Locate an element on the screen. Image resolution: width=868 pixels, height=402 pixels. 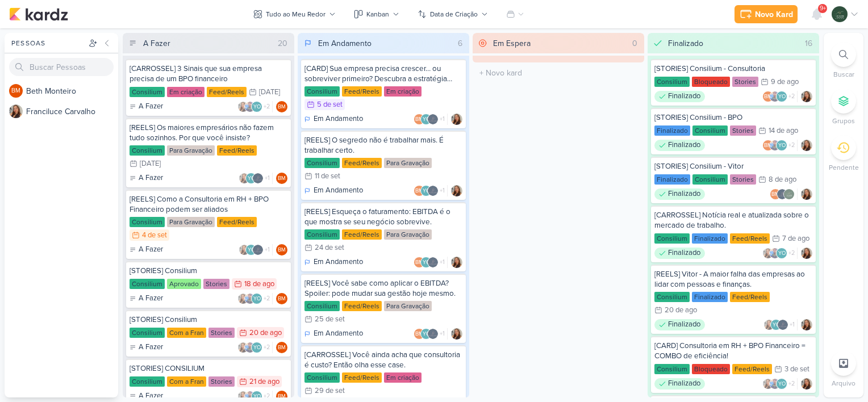
div: 7 de ago is located at coordinates (795, 239).